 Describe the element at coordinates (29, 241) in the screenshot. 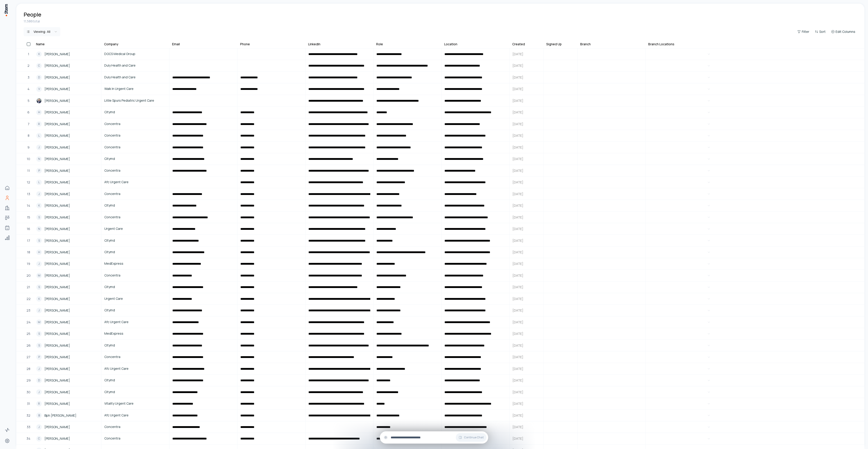

I see `span: 17` at that location.